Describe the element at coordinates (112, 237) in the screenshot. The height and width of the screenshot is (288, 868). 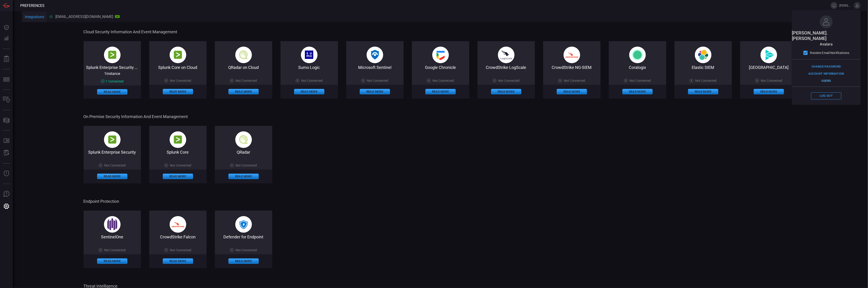
I see `div: SentinelOne` at that location.